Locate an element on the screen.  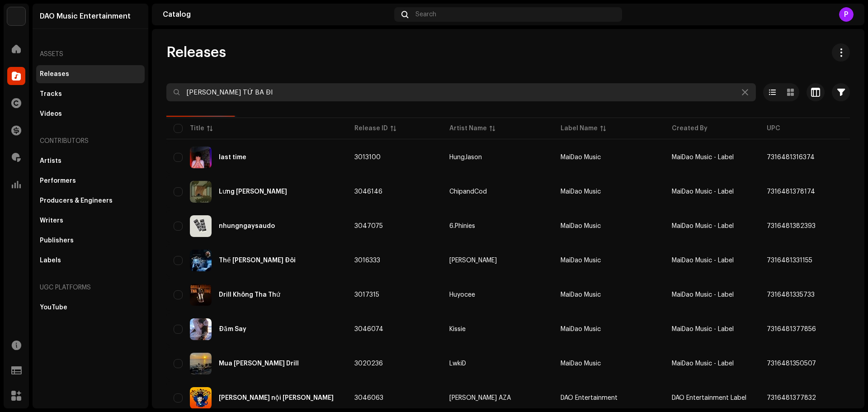
img: 76e35660-c1c7-4f61-ac9e-76e2af66a330 is located at coordinates (17, 17).